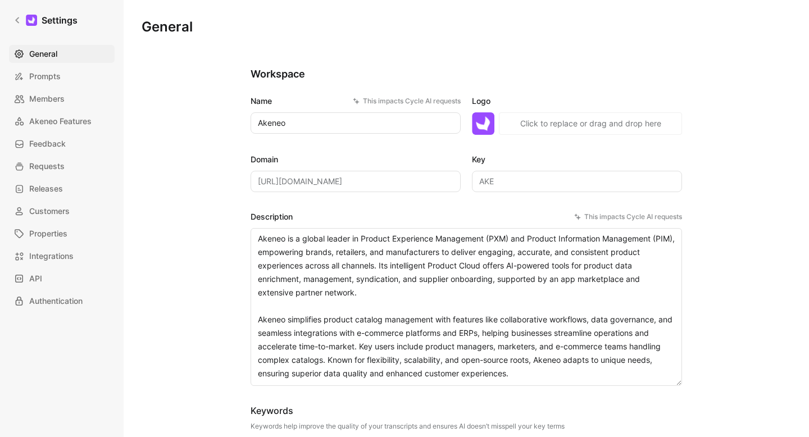 The height and width of the screenshot is (437, 809). What do you see at coordinates (60, 121) in the screenshot?
I see `span: Akeneo Features` at bounding box center [60, 121].